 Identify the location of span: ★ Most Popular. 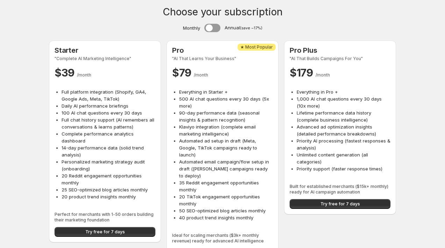
(256, 47).